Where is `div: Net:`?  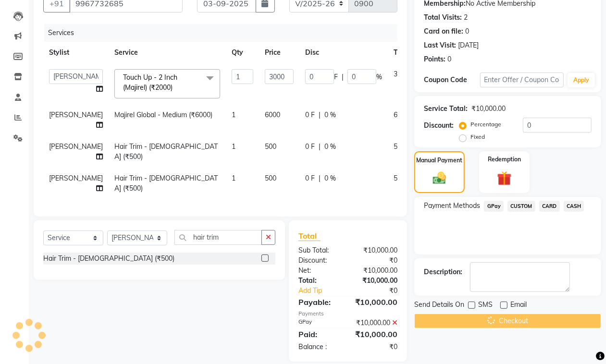 div: Net: is located at coordinates (320, 270).